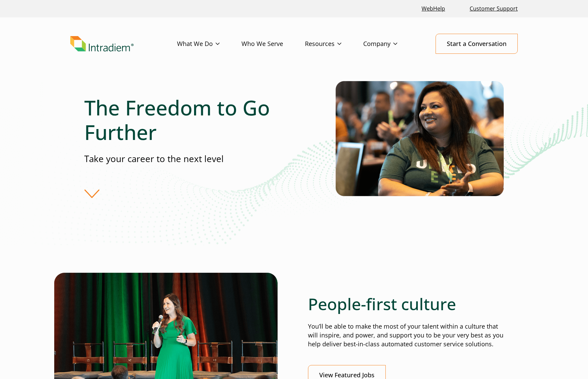  I want to click on h1: The Freedom to Go Further, so click(189, 120).